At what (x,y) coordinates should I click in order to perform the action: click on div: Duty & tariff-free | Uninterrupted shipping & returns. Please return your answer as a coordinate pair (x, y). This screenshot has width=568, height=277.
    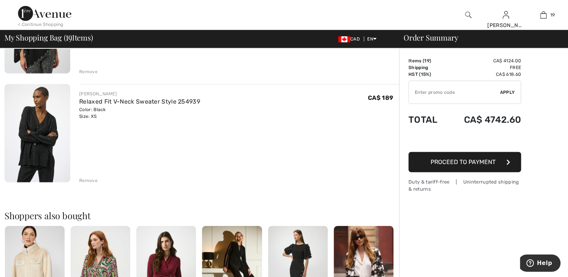
    Looking at the image, I should click on (465, 186).